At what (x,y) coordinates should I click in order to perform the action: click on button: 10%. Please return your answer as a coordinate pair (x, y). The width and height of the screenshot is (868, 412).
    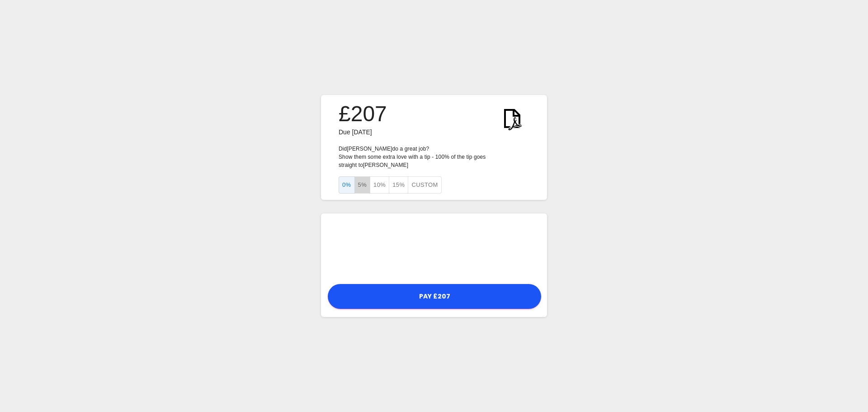
    Looking at the image, I should click on (379, 185).